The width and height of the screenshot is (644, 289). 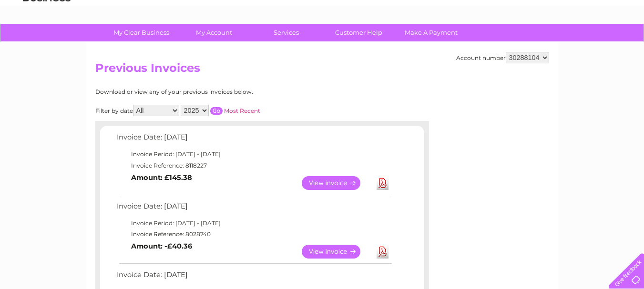 I want to click on a: Log out, so click(x=623, y=44).